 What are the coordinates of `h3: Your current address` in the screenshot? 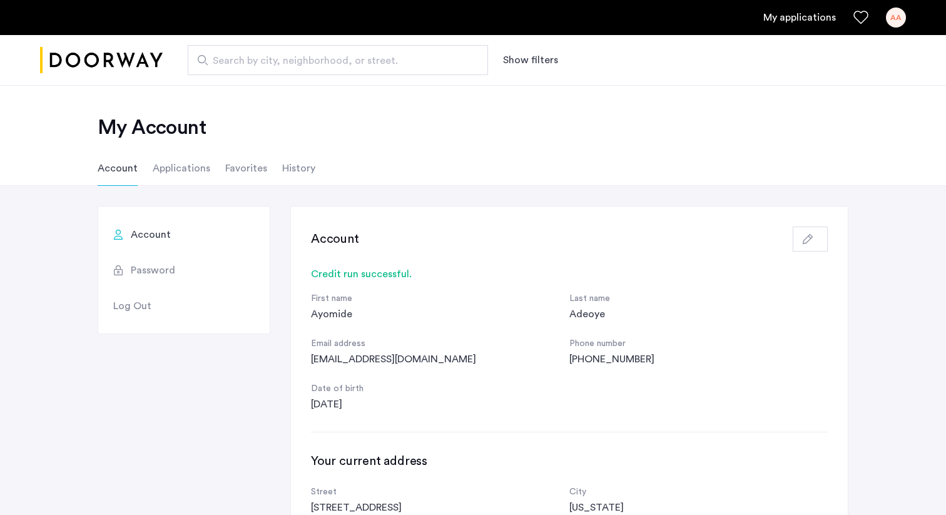 It's located at (569, 461).